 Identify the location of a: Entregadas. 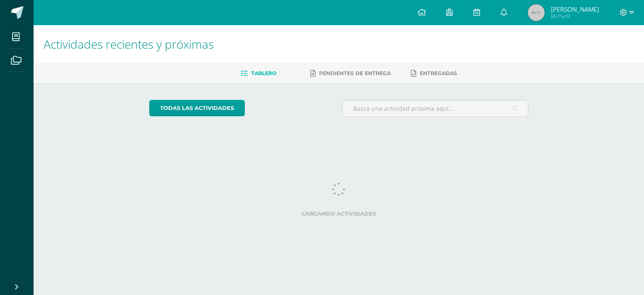
(434, 73).